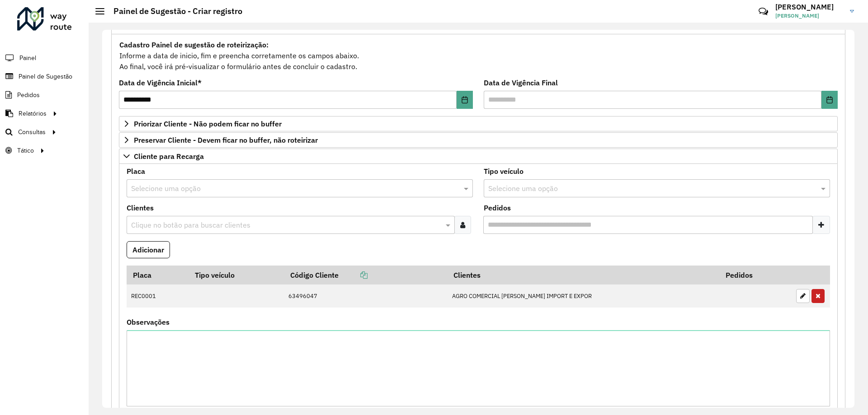  I want to click on a: Cliente para Recarga, so click(479, 156).